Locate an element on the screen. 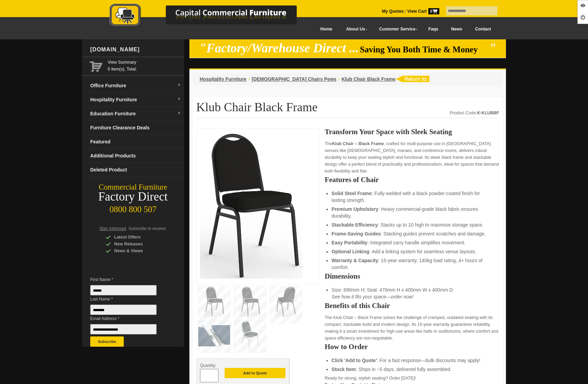 Image resolution: width=588 pixels, height=384 pixels. div: News & Views is located at coordinates (138, 251).